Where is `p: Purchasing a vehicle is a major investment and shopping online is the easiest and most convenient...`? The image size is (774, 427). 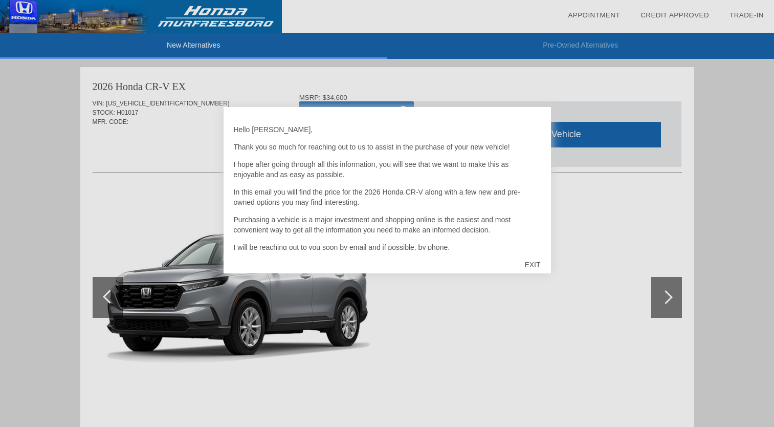
p: Purchasing a vehicle is a major investment and shopping online is the easiest and most convenient... is located at coordinates (387, 225).